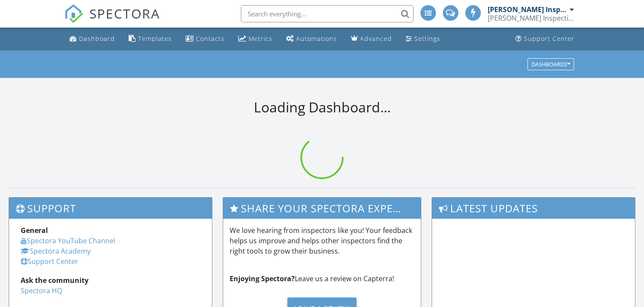  Describe the element at coordinates (322, 279) in the screenshot. I see `p: Leave us a review on Capterra!` at that location.